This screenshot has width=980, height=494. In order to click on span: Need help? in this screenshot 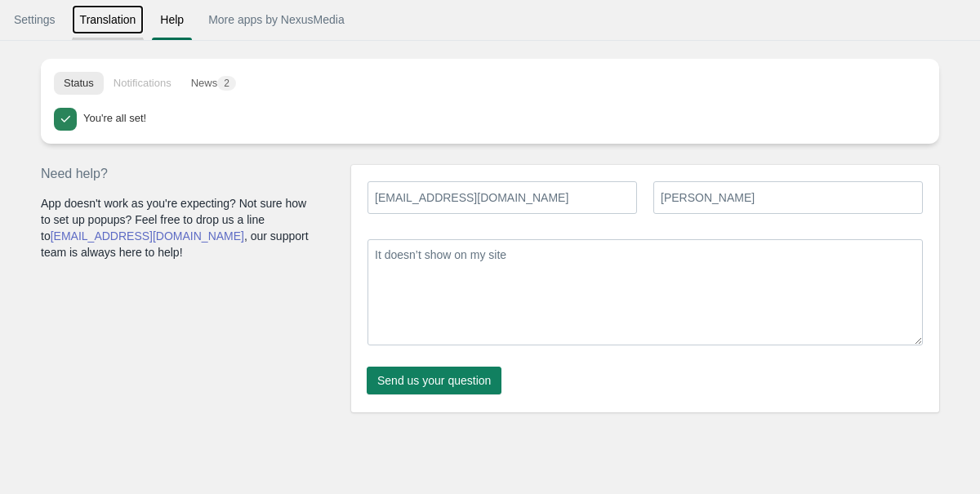, I will do `click(75, 173)`.